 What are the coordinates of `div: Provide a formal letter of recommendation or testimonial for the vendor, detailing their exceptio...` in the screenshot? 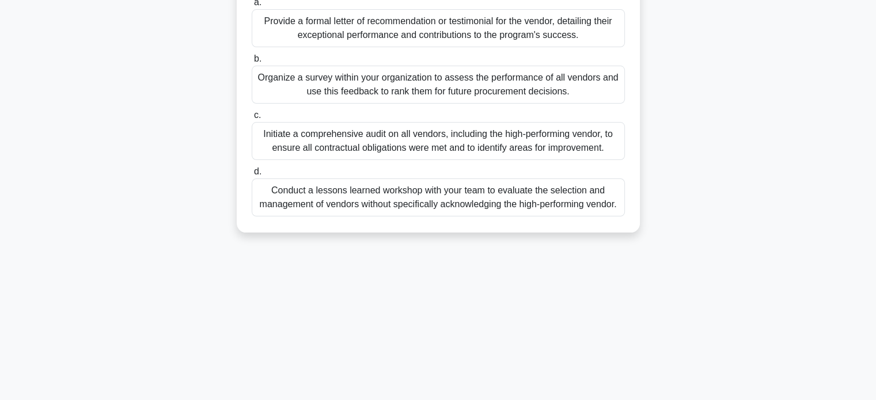 It's located at (438, 28).